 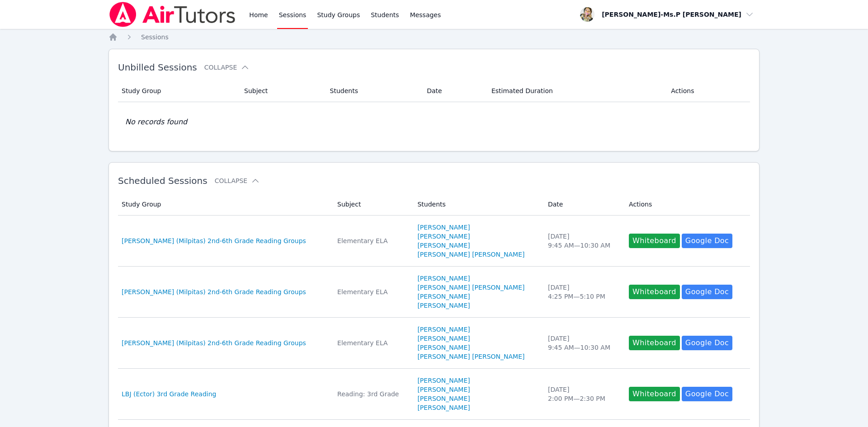 What do you see at coordinates (169, 394) in the screenshot?
I see `a: LBJ (Ector) 3rd Grade Reading` at bounding box center [169, 394].